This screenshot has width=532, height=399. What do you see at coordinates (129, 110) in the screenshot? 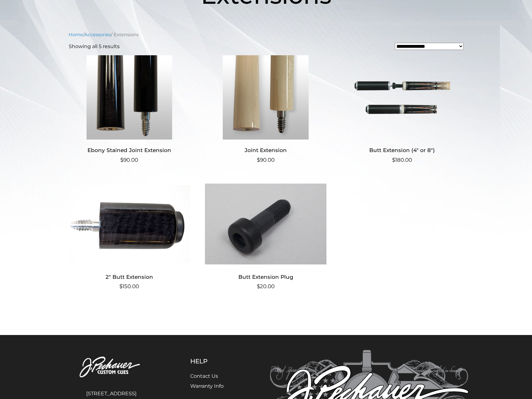
I see `a: Ebony Stained Joint Extension $90.00` at bounding box center [129, 110].